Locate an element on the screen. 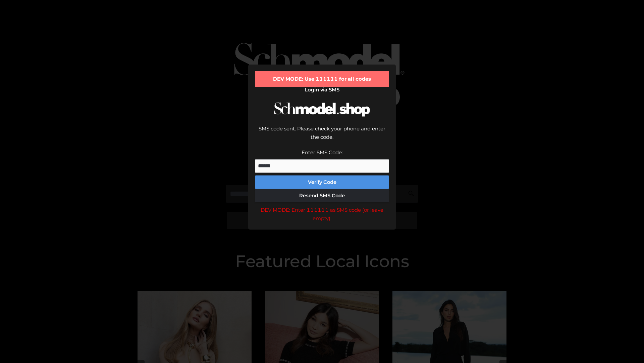 Image resolution: width=644 pixels, height=363 pixels. button: Verify Code is located at coordinates (322, 182).